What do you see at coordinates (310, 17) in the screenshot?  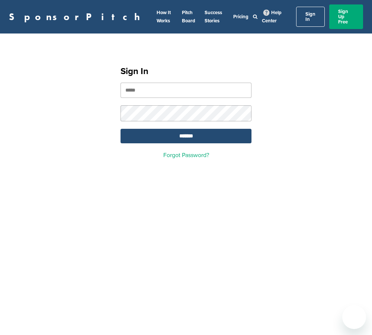 I see `a: Sign In` at bounding box center [310, 17].